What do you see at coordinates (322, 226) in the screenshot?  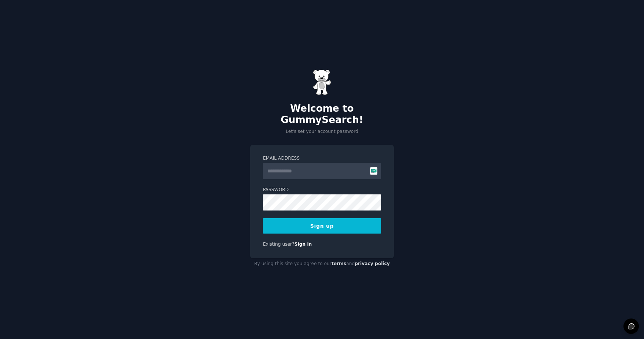 I see `button: Sign up` at bounding box center [322, 226].